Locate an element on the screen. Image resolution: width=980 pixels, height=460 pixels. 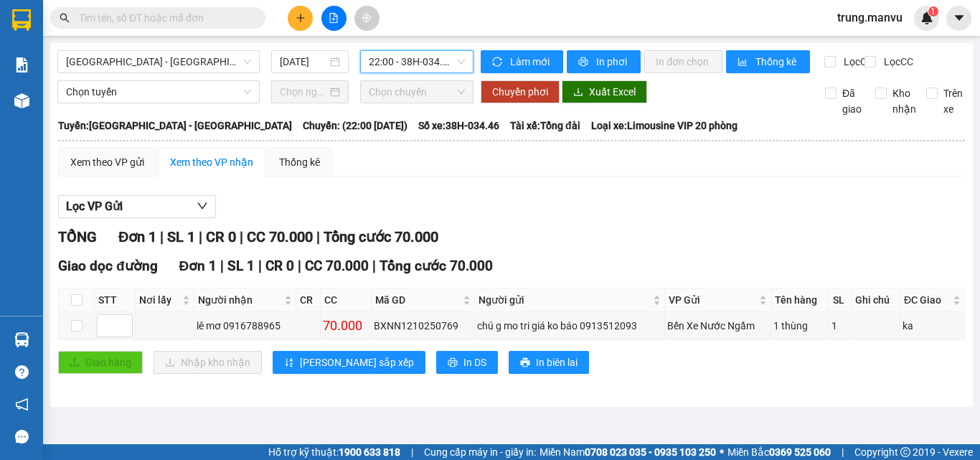
span: Loại xe: Limousine VIP 20 phòng is located at coordinates (664, 125).